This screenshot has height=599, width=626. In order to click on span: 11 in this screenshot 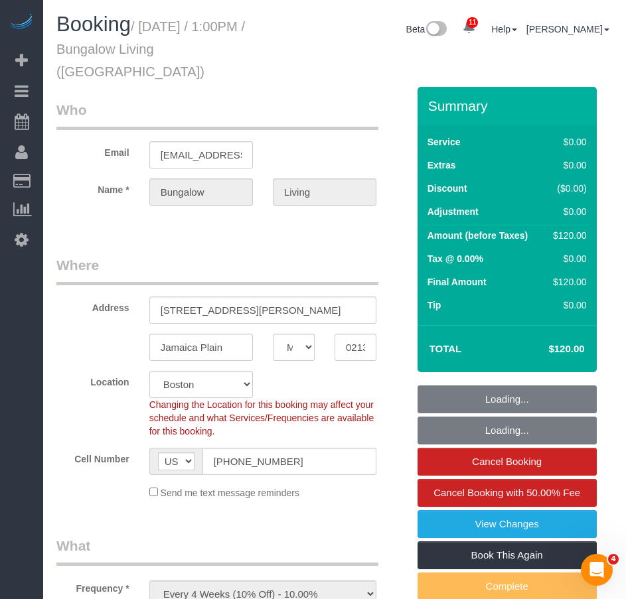, I will do `click(472, 23)`.